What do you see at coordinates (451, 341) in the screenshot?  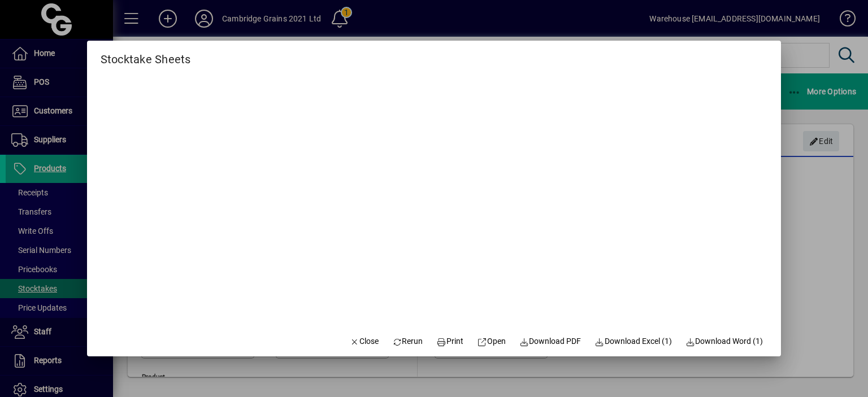 I see `span: Print` at bounding box center [451, 341].